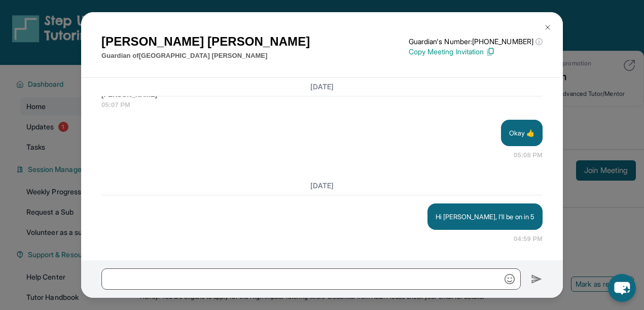 The height and width of the screenshot is (310, 644). Describe the element at coordinates (322, 105) in the screenshot. I see `span: 05:07 PM` at that location.